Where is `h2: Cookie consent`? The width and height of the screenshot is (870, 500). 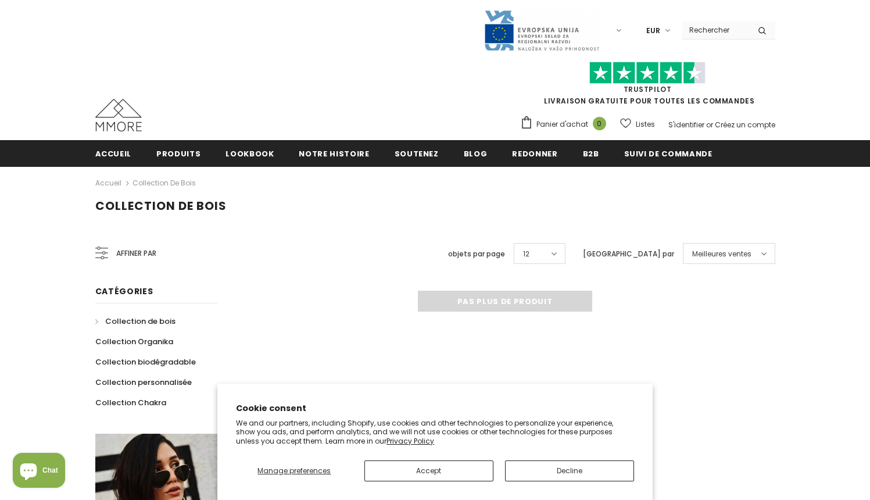 h2: Cookie consent is located at coordinates (435, 408).